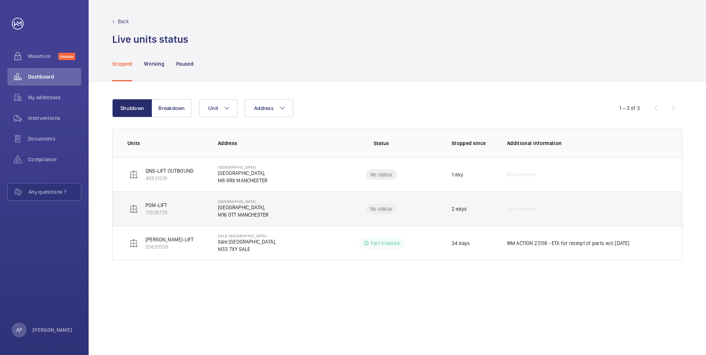 The width and height of the screenshot is (706, 355). Describe the element at coordinates (55, 192) in the screenshot. I see `span: Any questions ?` at that location.